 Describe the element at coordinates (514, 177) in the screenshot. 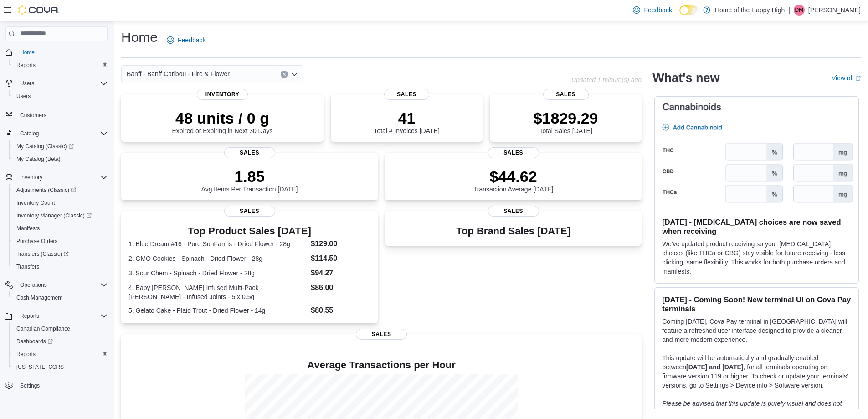

I see `p: $44.62` at that location.